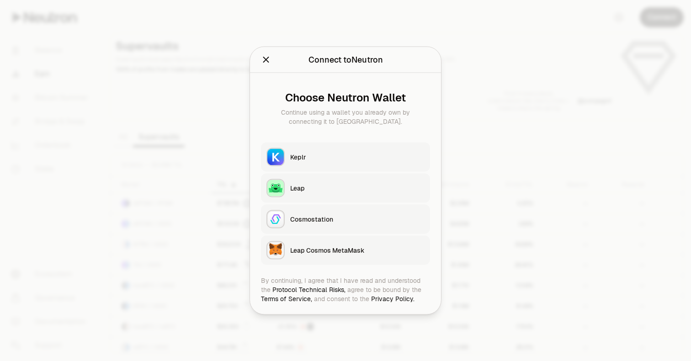 The image size is (691, 361). What do you see at coordinates (346, 251) in the screenshot?
I see `button: Leap Cosmos MetaMaskLeap Cosmos MetaMask` at bounding box center [346, 251].